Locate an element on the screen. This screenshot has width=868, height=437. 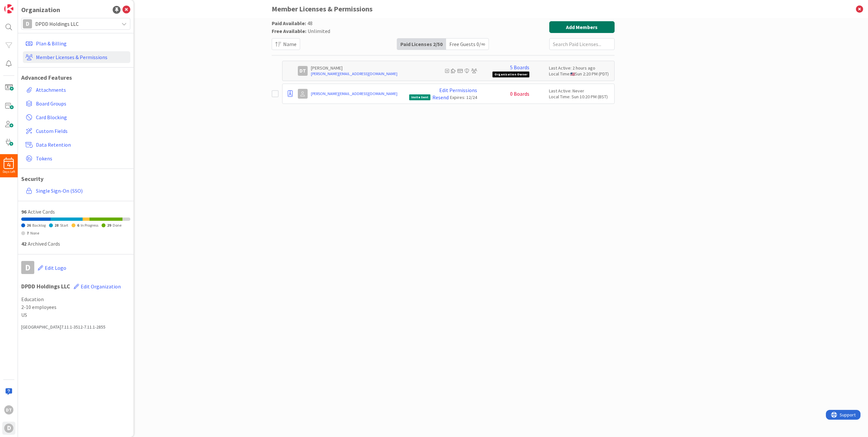
span: Name is located at coordinates (290, 44).